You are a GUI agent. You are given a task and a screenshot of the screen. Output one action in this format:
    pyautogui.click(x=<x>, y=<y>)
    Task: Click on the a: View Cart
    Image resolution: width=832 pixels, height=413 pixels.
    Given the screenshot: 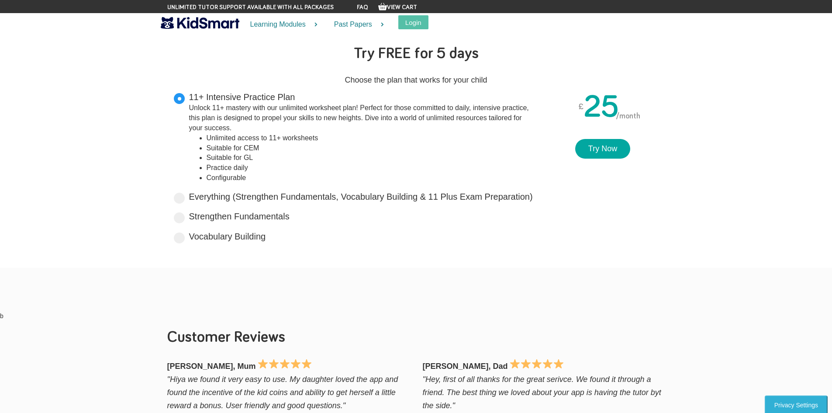 What is the action you would take?
    pyautogui.click(x=397, y=7)
    